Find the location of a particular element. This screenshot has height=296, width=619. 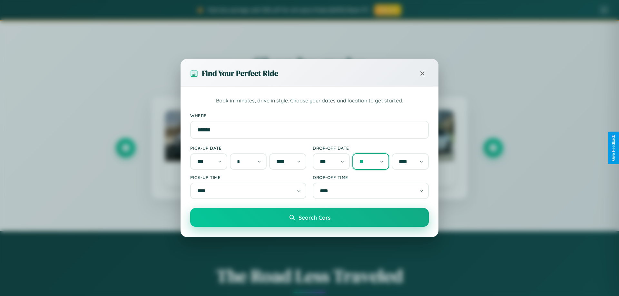

h3: Find Your Perfect Ride is located at coordinates (240, 73).